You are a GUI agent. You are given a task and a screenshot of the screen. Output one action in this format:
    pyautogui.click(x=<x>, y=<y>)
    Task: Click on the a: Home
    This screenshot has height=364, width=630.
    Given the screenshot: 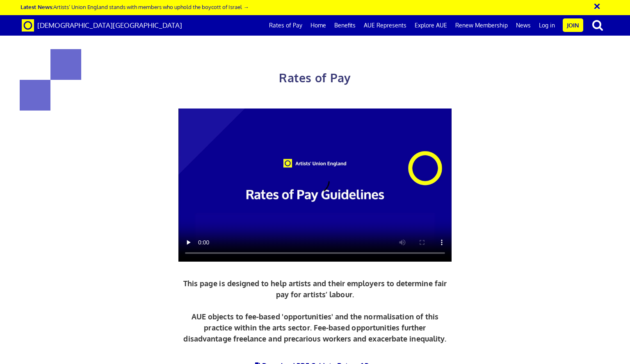 What is the action you would take?
    pyautogui.click(x=318, y=25)
    